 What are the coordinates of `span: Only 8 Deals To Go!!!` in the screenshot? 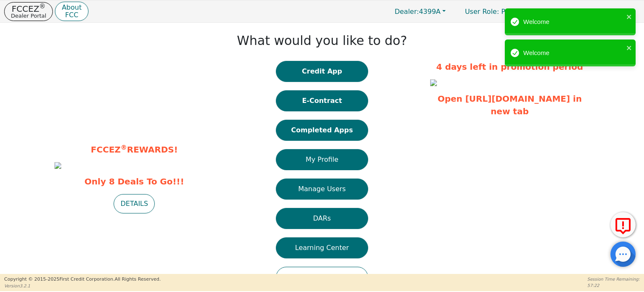 It's located at (134, 181).